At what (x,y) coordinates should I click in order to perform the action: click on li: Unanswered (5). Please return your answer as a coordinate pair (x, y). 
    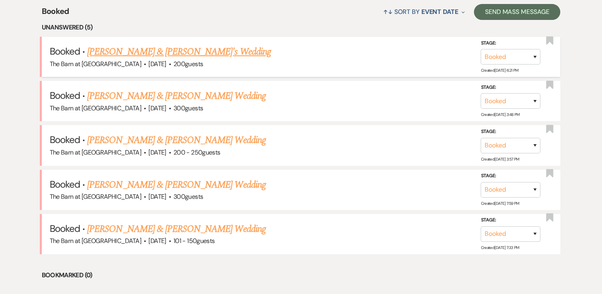
    Looking at the image, I should click on (301, 27).